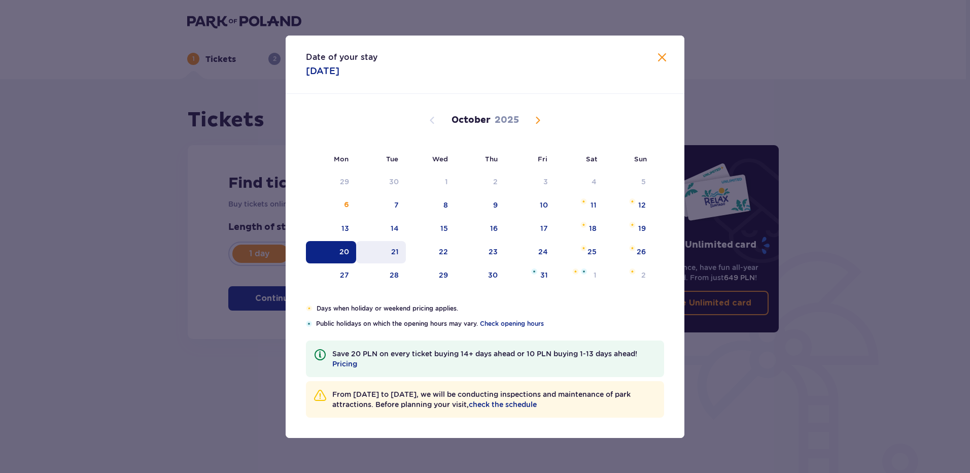  I want to click on td: Saturday, October 18, 2025, so click(579, 229).